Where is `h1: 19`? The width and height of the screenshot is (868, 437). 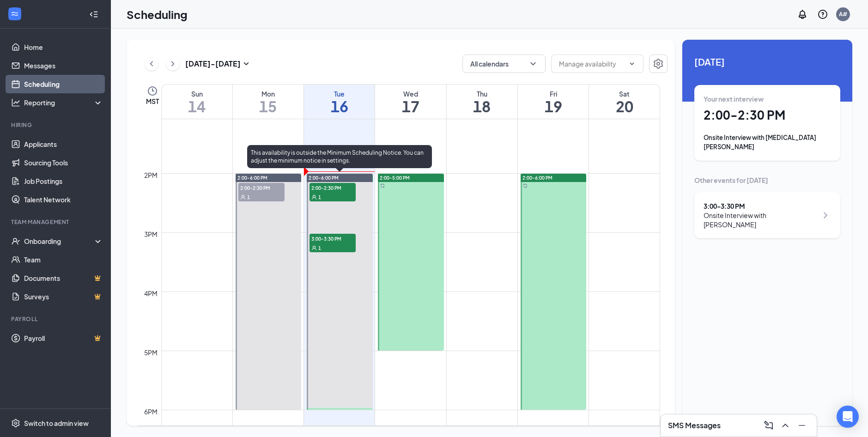 h1: 19 is located at coordinates (553, 106).